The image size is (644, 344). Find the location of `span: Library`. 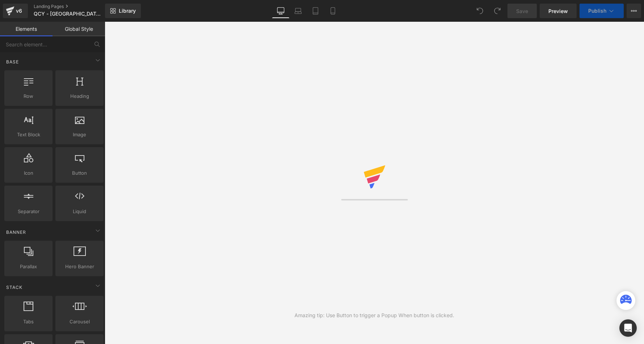

span: Library is located at coordinates (127, 11).